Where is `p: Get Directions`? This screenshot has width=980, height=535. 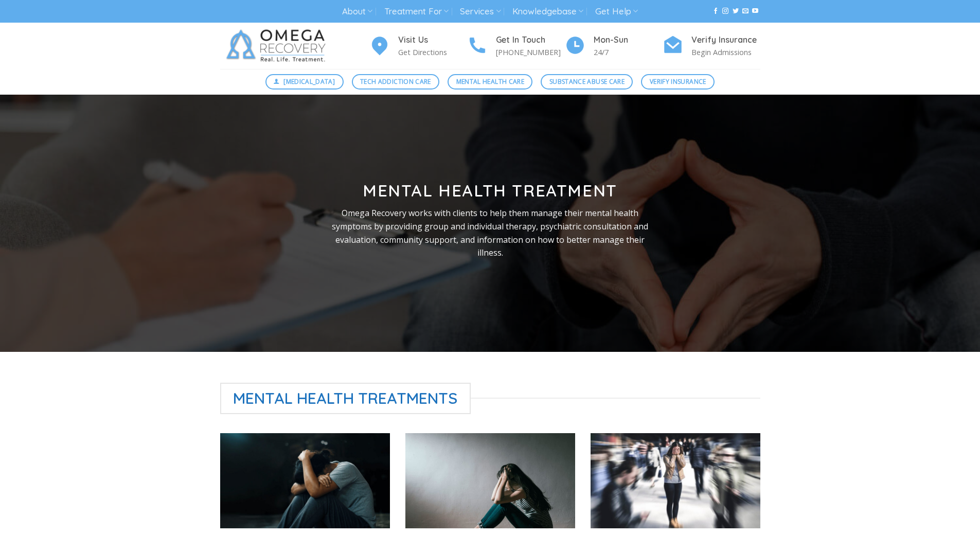
p: Get Directions is located at coordinates (432, 52).